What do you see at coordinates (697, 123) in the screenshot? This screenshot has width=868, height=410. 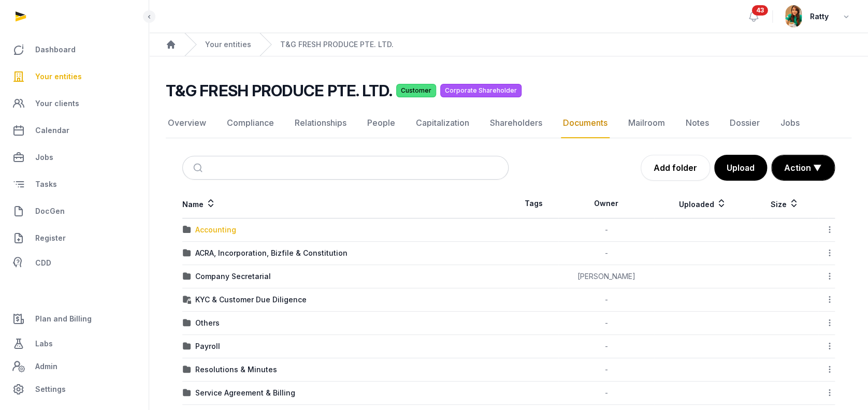 I see `a: Notes` at bounding box center [697, 123].